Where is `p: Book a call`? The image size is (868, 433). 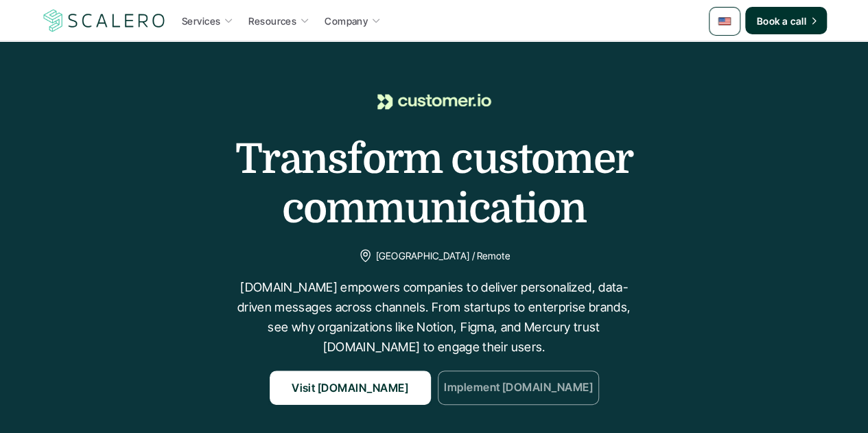
p: Book a call is located at coordinates (781, 21).